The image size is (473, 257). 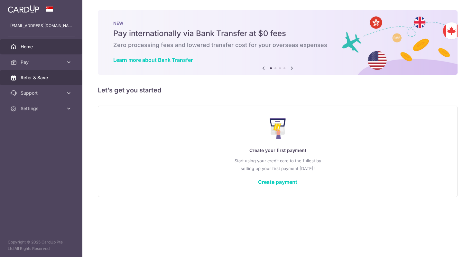 I want to click on p: Create your first payment, so click(x=278, y=150).